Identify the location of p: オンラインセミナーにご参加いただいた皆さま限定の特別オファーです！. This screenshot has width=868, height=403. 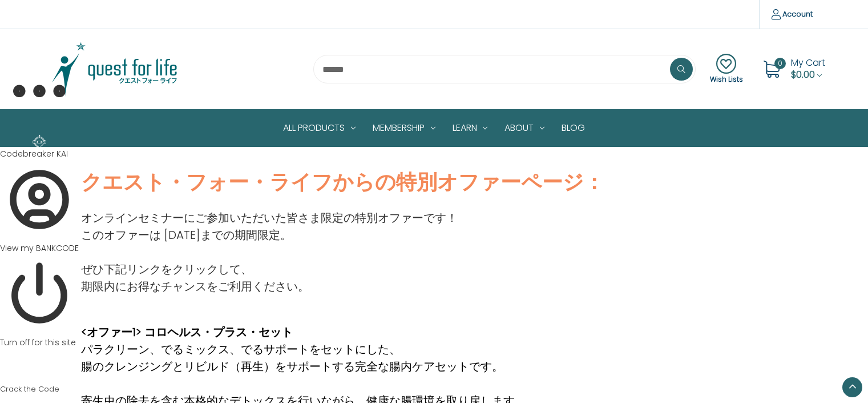
(270, 217).